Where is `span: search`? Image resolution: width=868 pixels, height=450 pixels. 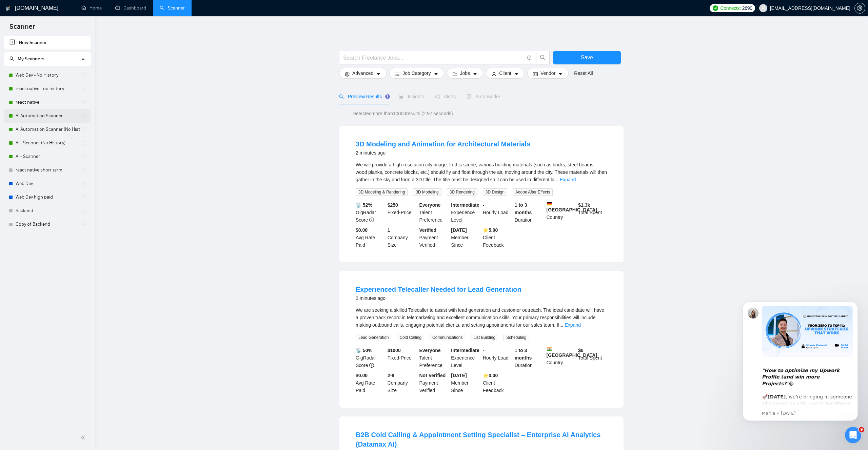
span: search is located at coordinates (12, 59).